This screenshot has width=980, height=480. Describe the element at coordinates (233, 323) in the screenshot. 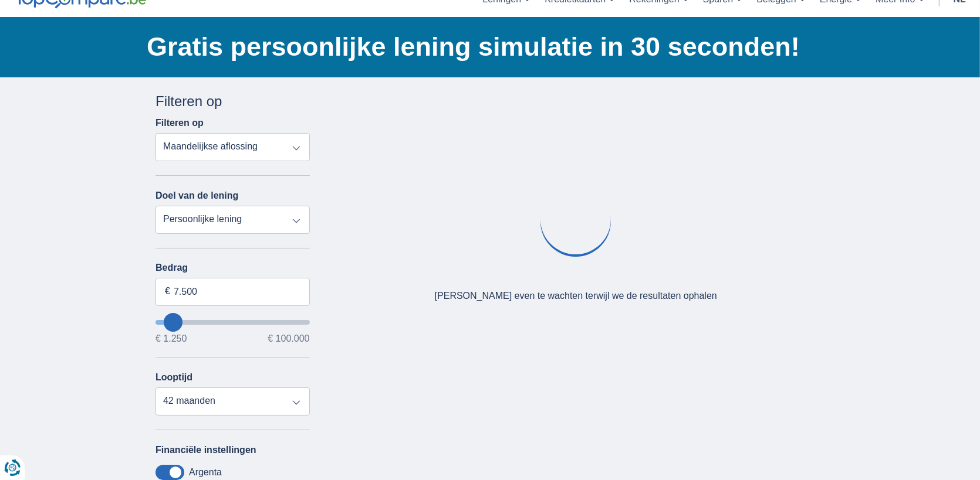

I see `a: wantToBorrow` at that location.